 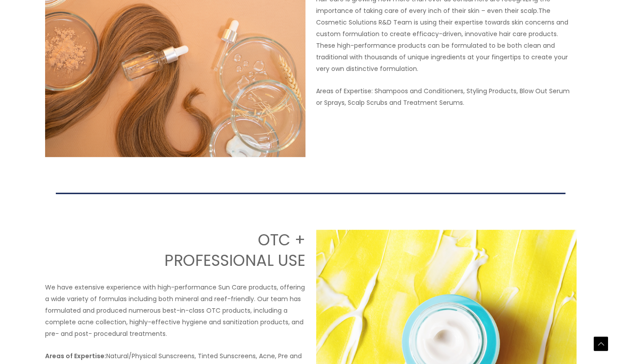 What do you see at coordinates (175, 311) in the screenshot?
I see `p: We have extensive experience with high-performance Sun Care products, offering a wide variety of ...` at bounding box center [175, 311].